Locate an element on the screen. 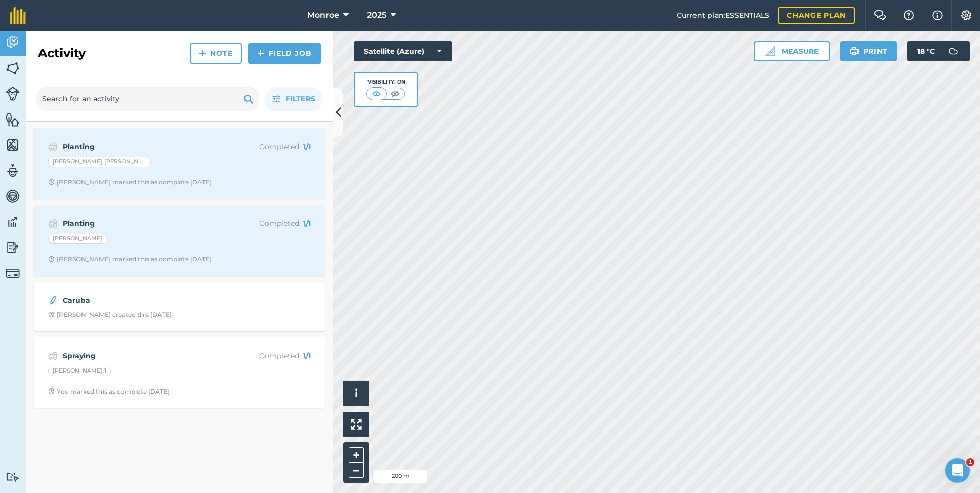  img: fieldmargin Logo is located at coordinates (18, 15).